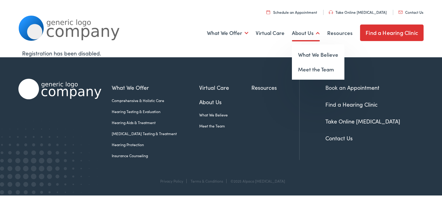 Image resolution: width=442 pixels, height=220 pixels. Describe the element at coordinates (155, 112) in the screenshot. I see `a: Hearing Testing & Evaluation` at that location.